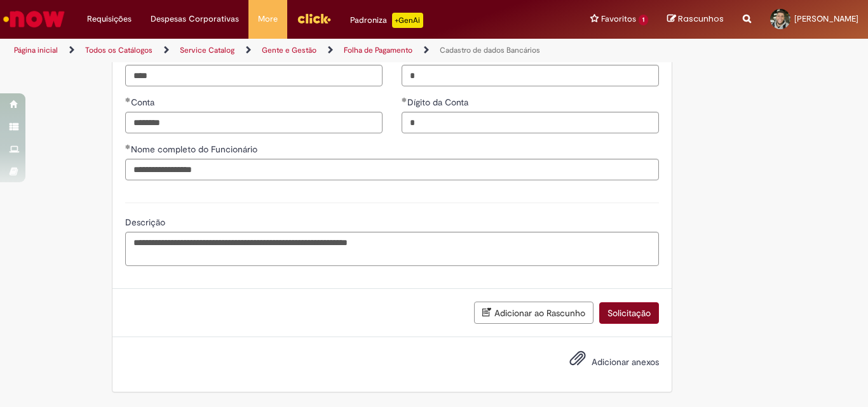 Image resolution: width=868 pixels, height=407 pixels. What do you see at coordinates (34, 19) in the screenshot?
I see `img: ServiceNow` at bounding box center [34, 19].